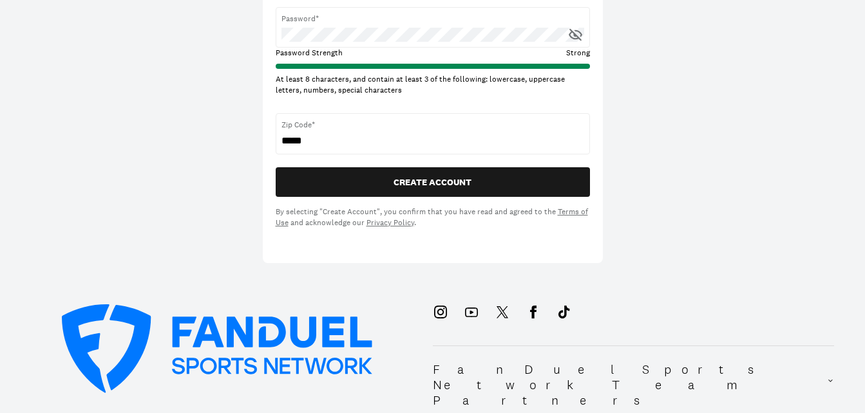  What do you see at coordinates (511, 53) in the screenshot?
I see `div: Strong` at bounding box center [511, 53].